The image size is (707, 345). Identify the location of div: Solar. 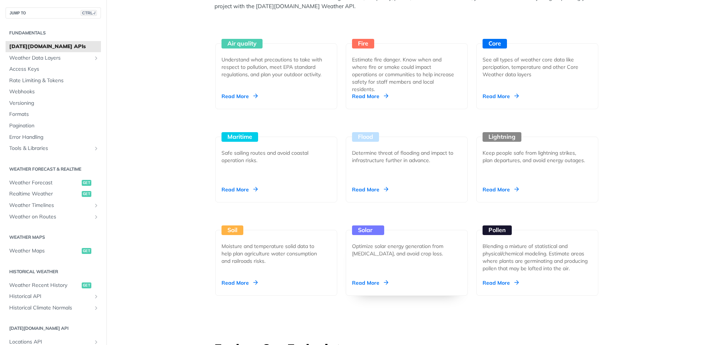
(368, 230).